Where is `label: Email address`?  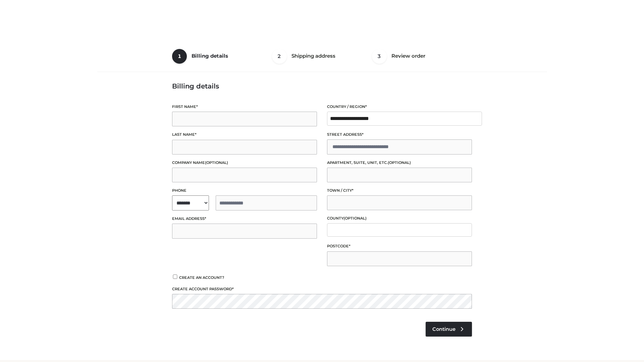 label: Email address is located at coordinates (245, 219).